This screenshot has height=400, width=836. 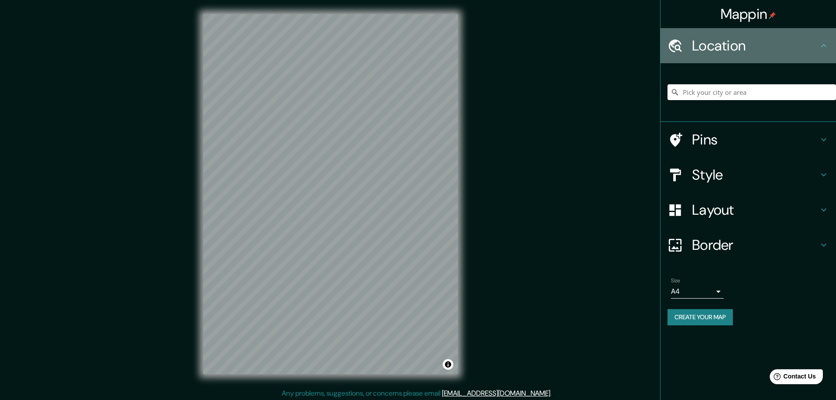 What do you see at coordinates (748, 14) in the screenshot?
I see `h4: Mappin` at bounding box center [748, 14].